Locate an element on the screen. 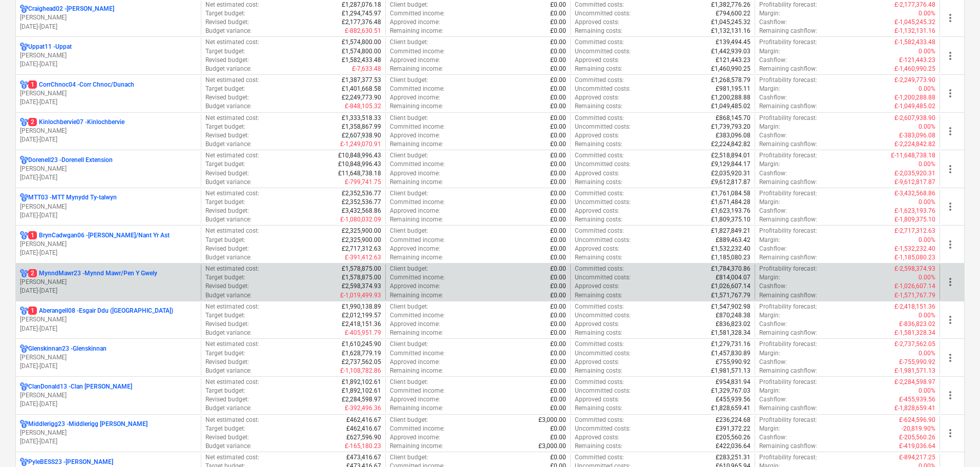 The width and height of the screenshot is (980, 467). p: £1,049,485.02 is located at coordinates (731, 106).